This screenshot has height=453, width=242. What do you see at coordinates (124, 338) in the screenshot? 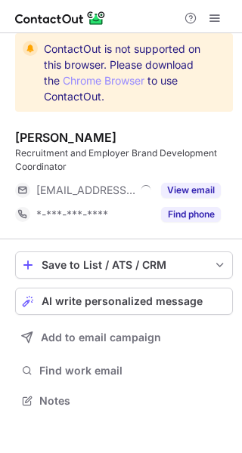
I see `button: Add to email campaign` at bounding box center [124, 338].